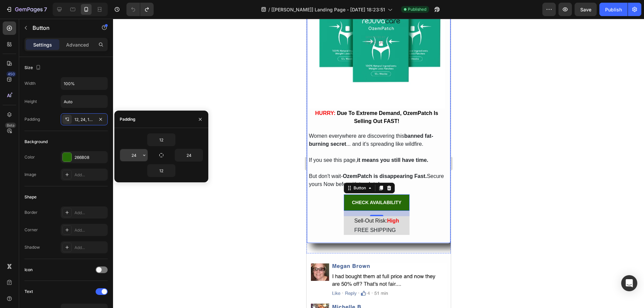 The height and width of the screenshot is (308, 644). What do you see at coordinates (86, 202) in the screenshot?
I see `strong: High` at bounding box center [86, 202].